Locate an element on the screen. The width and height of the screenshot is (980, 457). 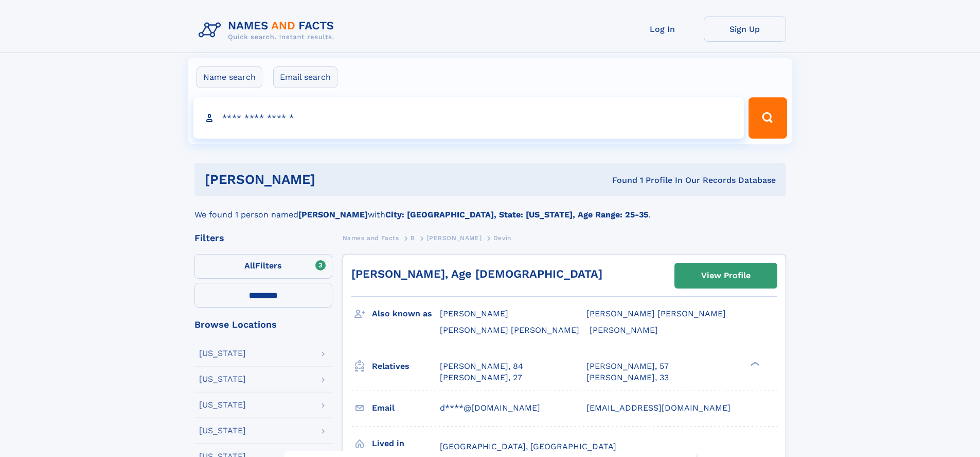
input: search input is located at coordinates (468, 118).